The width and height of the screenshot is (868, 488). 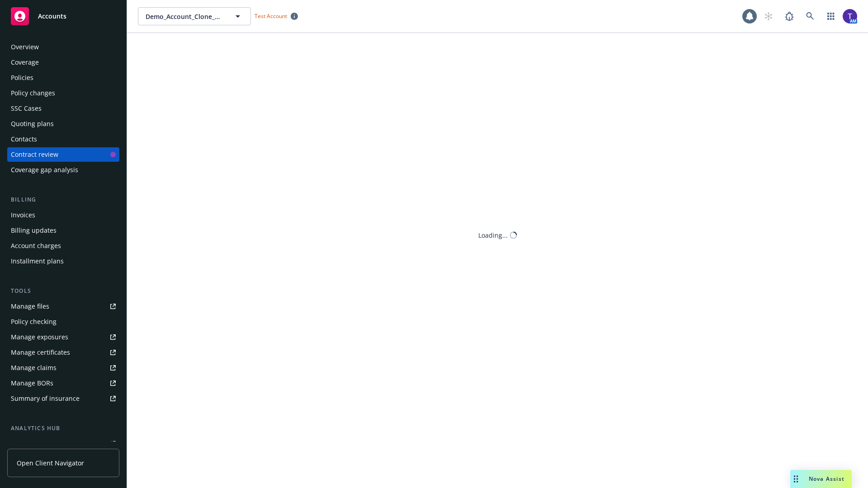 I want to click on div: Coverage, so click(x=25, y=62).